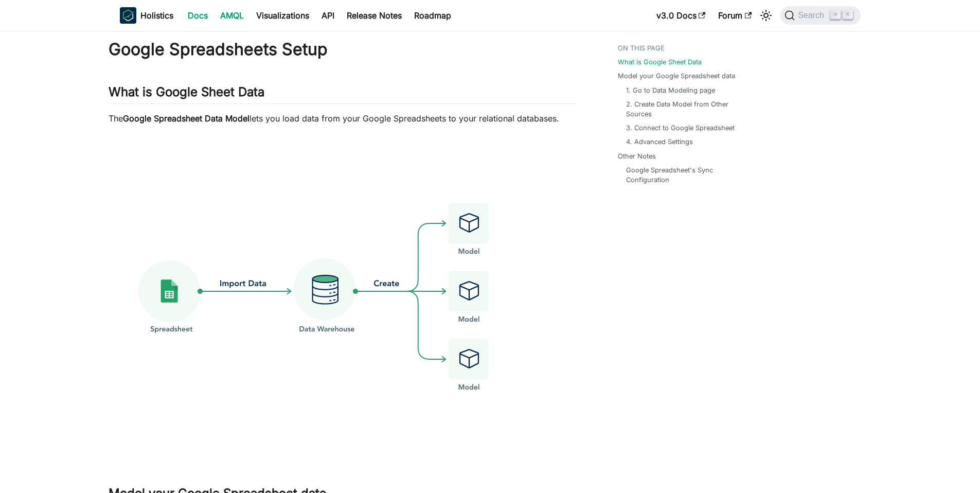 The height and width of the screenshot is (493, 980). I want to click on a: AMQL, so click(232, 15).